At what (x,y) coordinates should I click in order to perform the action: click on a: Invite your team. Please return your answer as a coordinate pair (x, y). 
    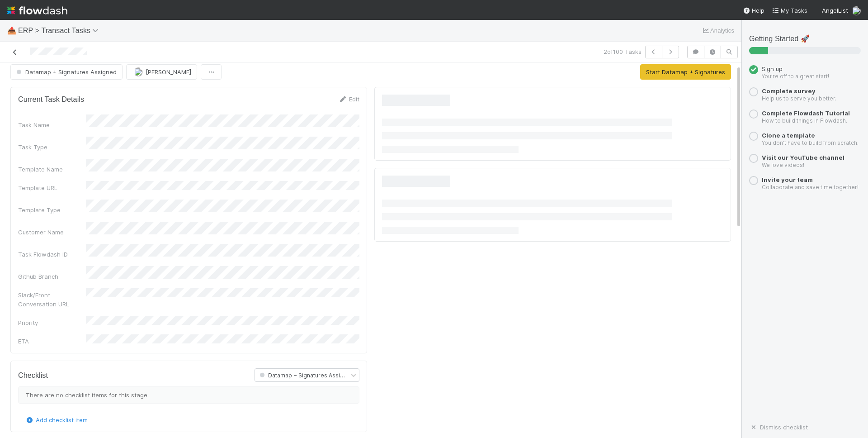
    Looking at the image, I should click on (787, 179).